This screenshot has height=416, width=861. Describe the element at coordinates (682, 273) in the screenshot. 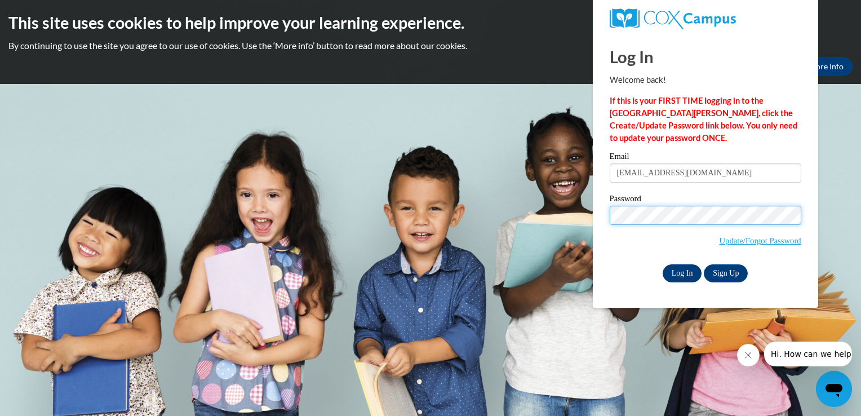

I see `input: Log In` at that location.